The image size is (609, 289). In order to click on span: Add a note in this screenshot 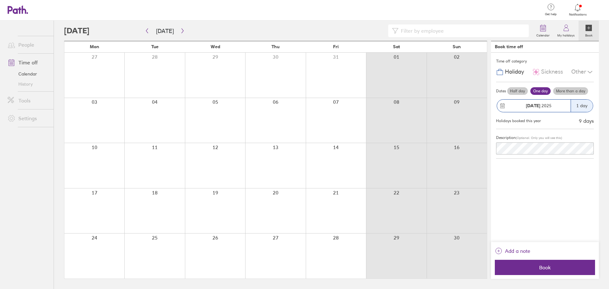, I will do `click(518, 251)`.